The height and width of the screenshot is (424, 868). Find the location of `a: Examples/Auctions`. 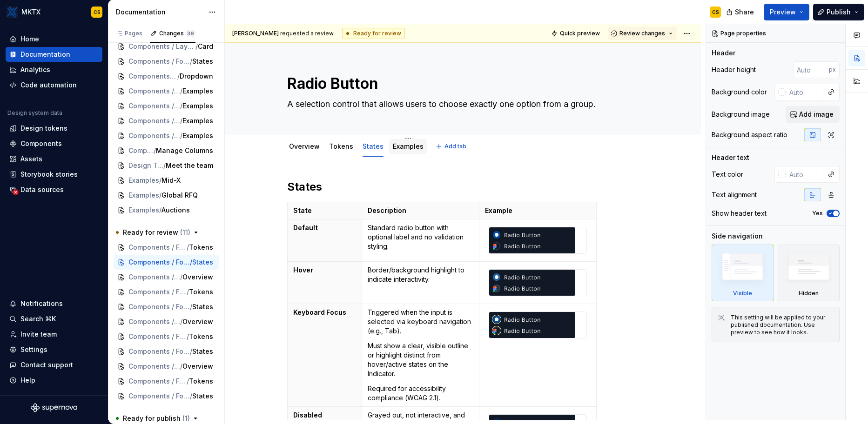

a: Examples/Auctions is located at coordinates (166, 210).